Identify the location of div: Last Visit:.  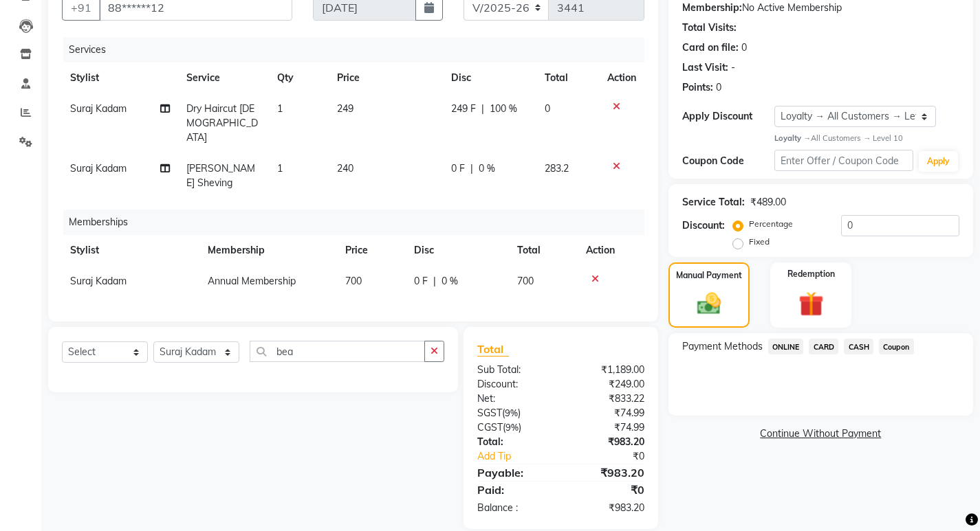
(705, 67).